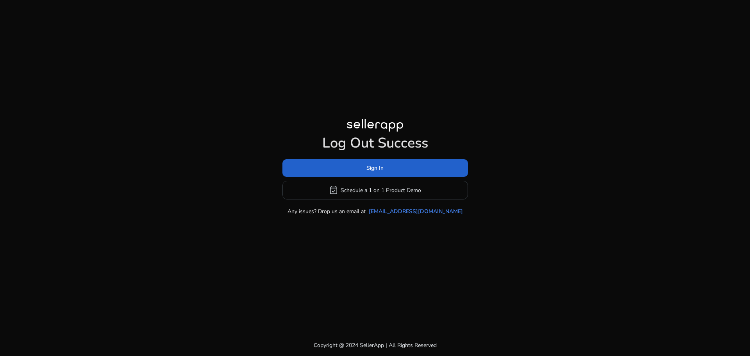 This screenshot has height=356, width=750. I want to click on p: Any issues? Drop us an email at, so click(327, 211).